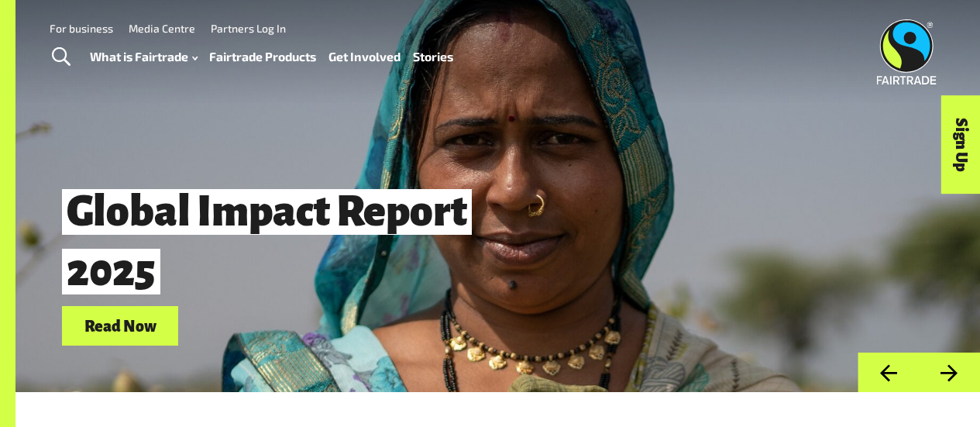  Describe the element at coordinates (248, 28) in the screenshot. I see `a: Partners Log In` at that location.